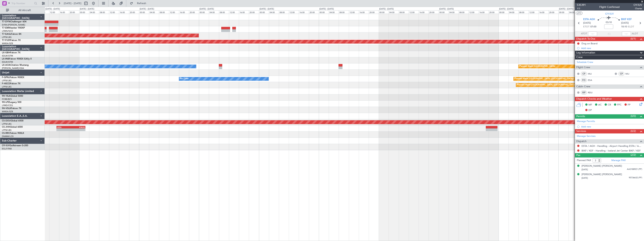  I want to click on div: No Crew, so click(184, 79).